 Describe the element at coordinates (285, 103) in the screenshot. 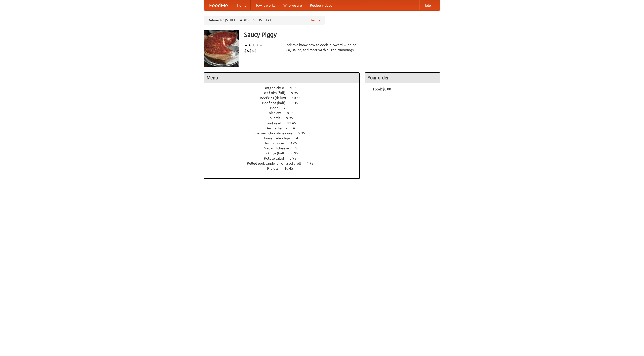

I see `a: Beef ribs (half) 6.45` at that location.